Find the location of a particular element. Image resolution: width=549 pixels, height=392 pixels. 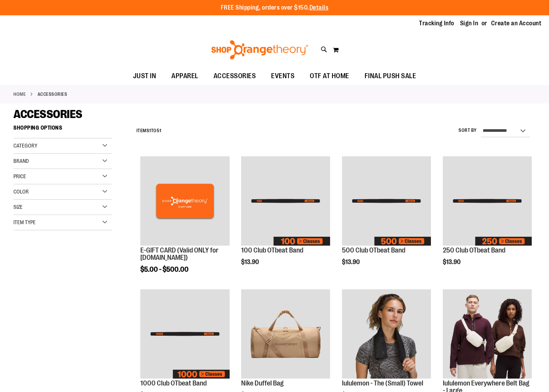

span: EVENTS is located at coordinates (282, 76).